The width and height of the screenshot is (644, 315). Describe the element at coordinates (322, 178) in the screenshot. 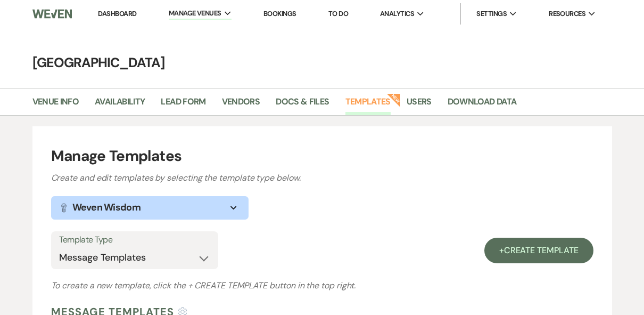

I see `h3: Create and edit templates by selecting the template type below.` at that location.